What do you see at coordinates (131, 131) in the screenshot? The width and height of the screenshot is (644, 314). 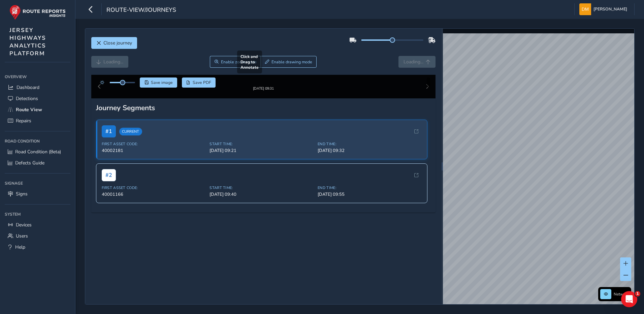 I see `span: Current` at bounding box center [131, 131].